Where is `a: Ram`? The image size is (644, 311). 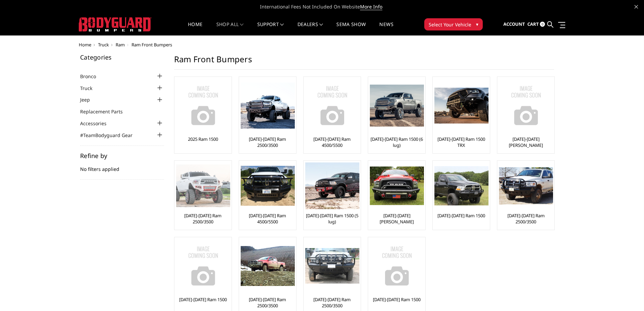
a: Ram is located at coordinates (120, 44).